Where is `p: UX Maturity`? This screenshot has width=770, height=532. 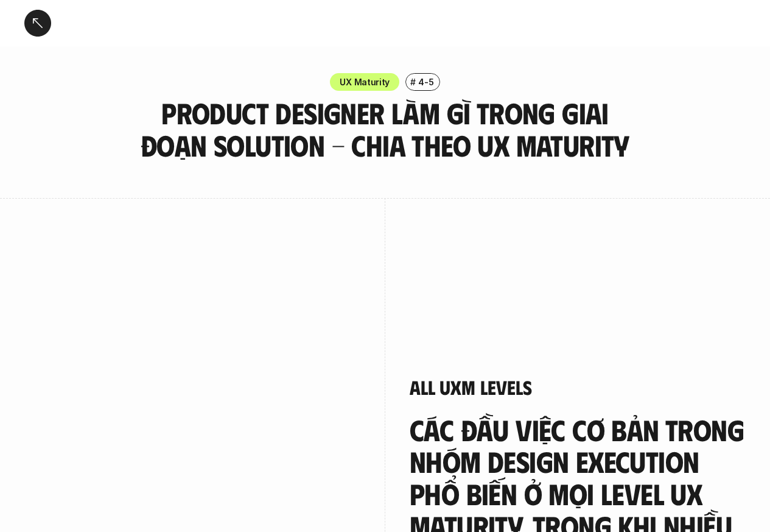 p: UX Maturity is located at coordinates (365, 81).